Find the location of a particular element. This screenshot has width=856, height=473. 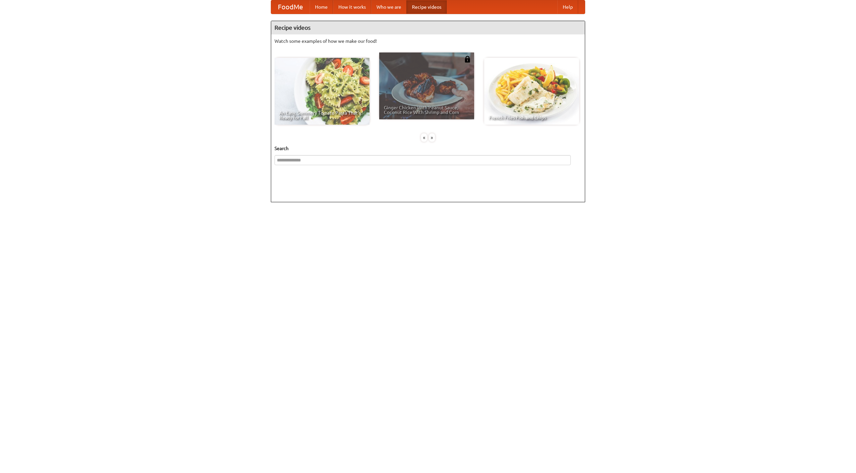

a: Home is located at coordinates (321, 7).